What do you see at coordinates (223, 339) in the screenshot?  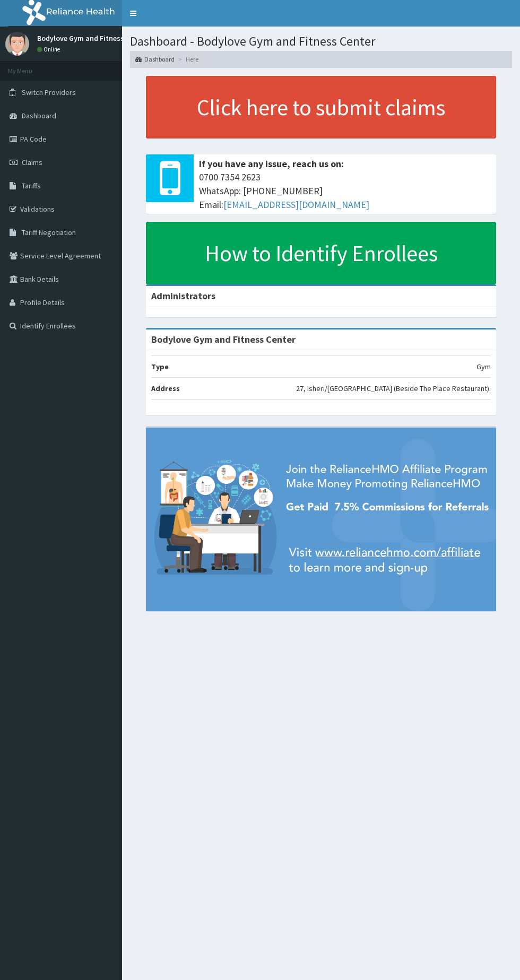 I see `strong: Bodylove Gym and Fitness Center` at bounding box center [223, 339].